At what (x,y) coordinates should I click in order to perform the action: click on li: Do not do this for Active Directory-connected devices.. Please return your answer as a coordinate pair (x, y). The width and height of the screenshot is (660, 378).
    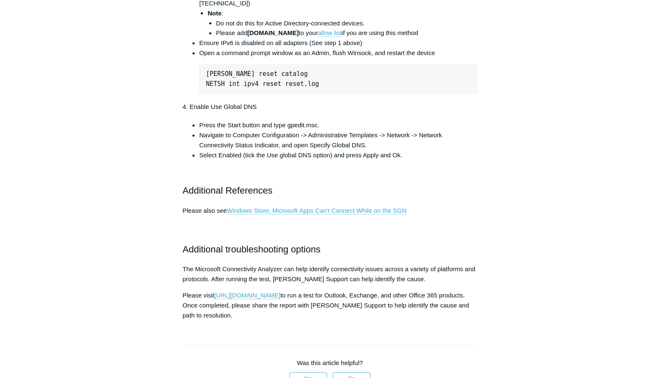
    Looking at the image, I should click on (346, 23).